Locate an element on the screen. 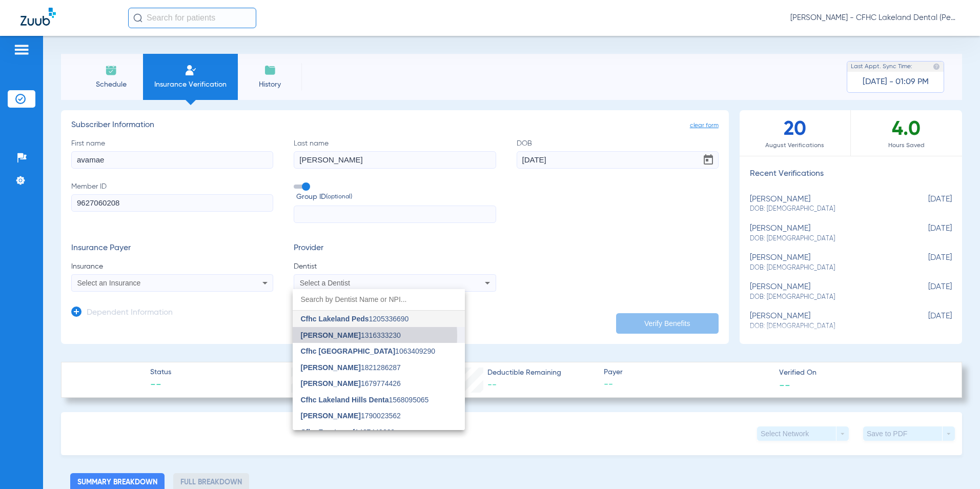  span: 1790023562 is located at coordinates (351, 415).